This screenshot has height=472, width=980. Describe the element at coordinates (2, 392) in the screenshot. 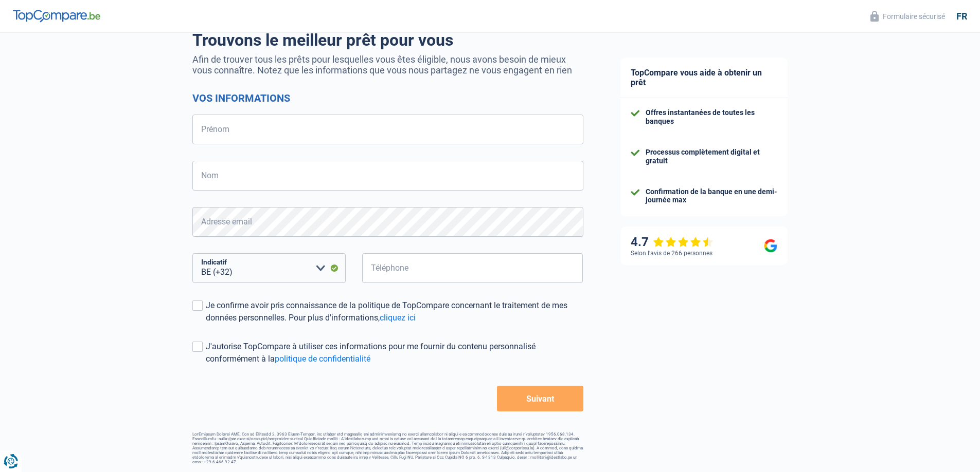

I see `img: Advertisement` at that location.